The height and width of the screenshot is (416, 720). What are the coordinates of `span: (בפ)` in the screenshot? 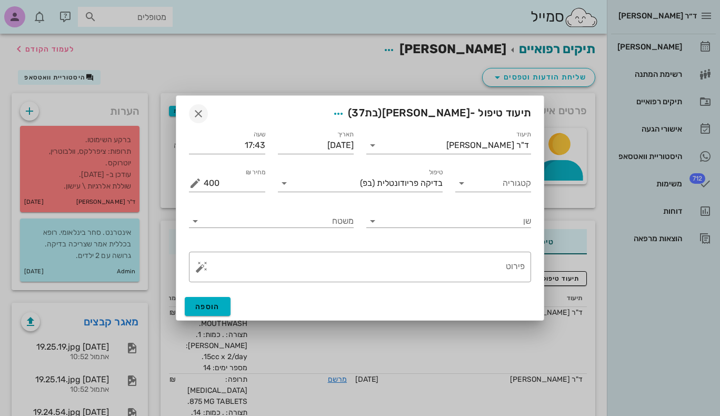 It's located at (368, 183).